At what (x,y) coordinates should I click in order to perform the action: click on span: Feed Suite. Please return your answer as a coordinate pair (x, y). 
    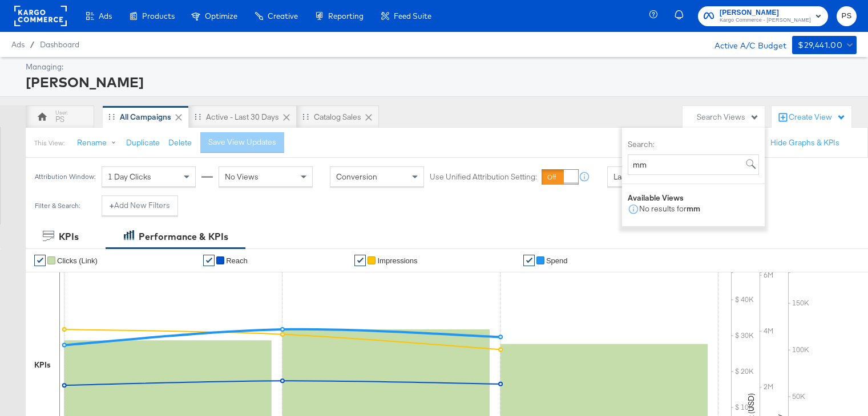
    Looking at the image, I should click on (412, 16).